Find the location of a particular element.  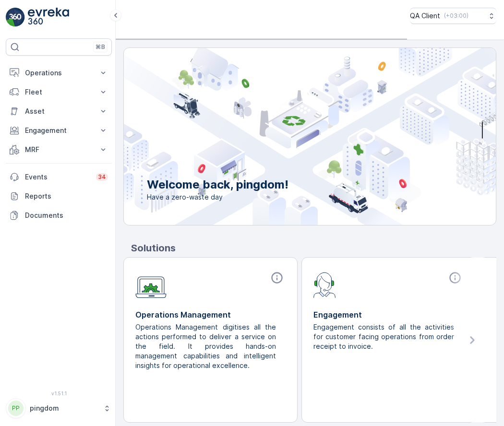

p: QA Client is located at coordinates (425, 16).